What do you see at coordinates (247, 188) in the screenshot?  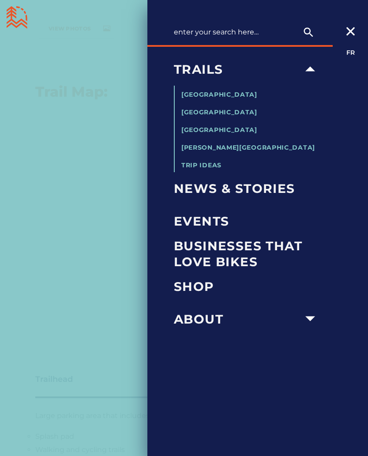 I see `a: News & Stories` at bounding box center [247, 188].